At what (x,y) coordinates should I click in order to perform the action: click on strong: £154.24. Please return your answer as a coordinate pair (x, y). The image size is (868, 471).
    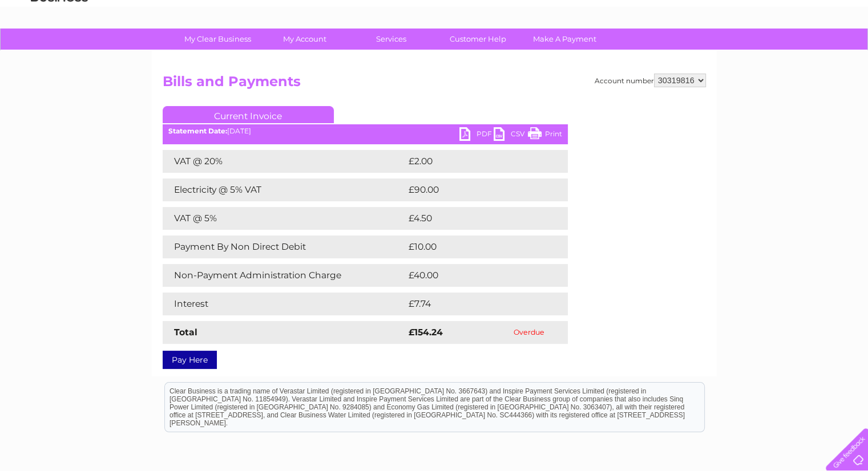
    Looking at the image, I should click on (426, 332).